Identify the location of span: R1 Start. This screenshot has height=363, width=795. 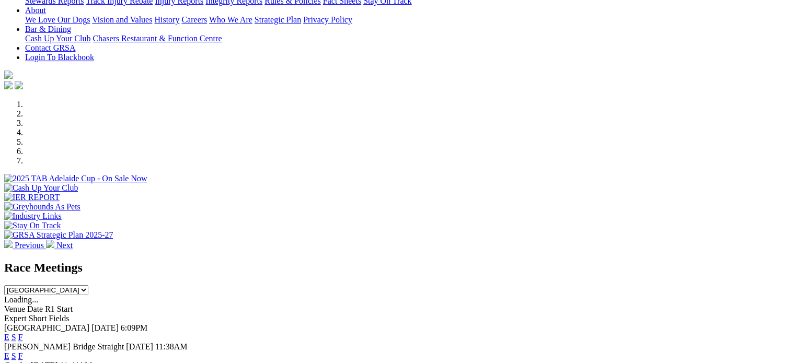
(59, 309).